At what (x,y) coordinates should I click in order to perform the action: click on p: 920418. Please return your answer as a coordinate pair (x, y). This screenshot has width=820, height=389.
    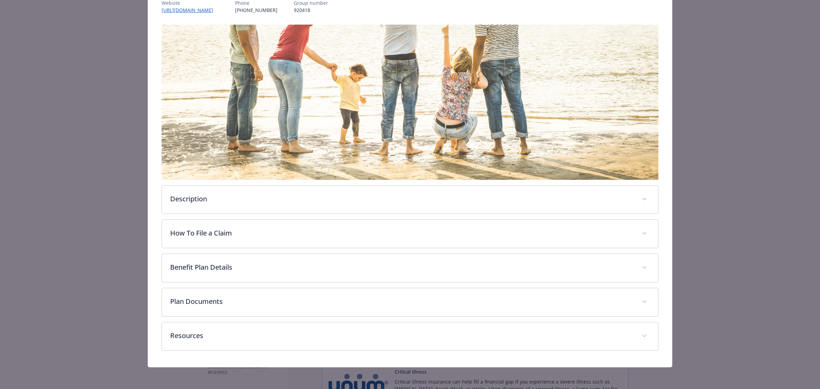
    Looking at the image, I should click on (311, 10).